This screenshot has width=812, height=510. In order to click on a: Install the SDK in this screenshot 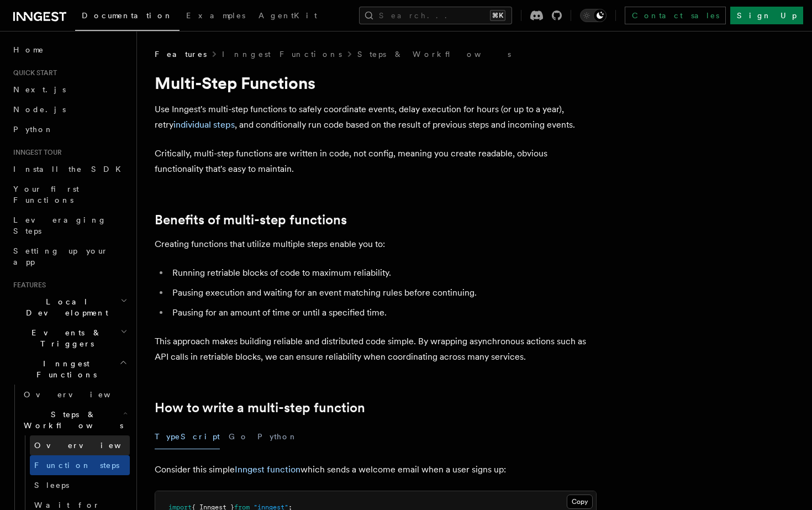, I will do `click(69, 169)`.